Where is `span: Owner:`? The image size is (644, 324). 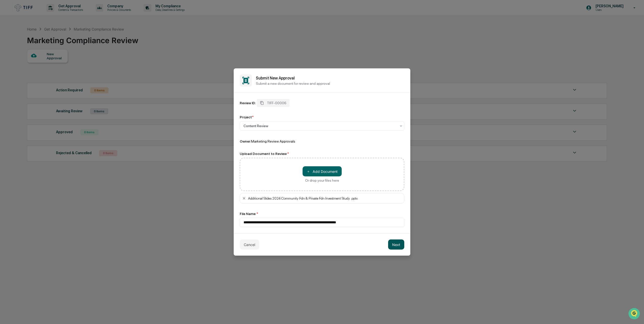
span: Owner: is located at coordinates (245, 141).